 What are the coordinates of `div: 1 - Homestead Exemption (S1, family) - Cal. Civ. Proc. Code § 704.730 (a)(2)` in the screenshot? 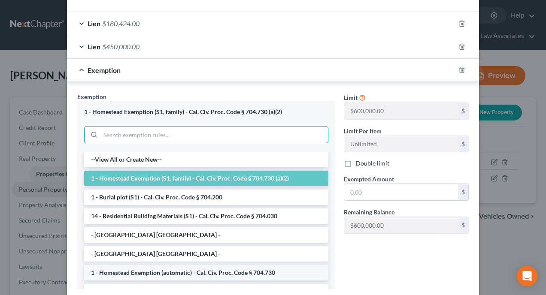 It's located at (206, 112).